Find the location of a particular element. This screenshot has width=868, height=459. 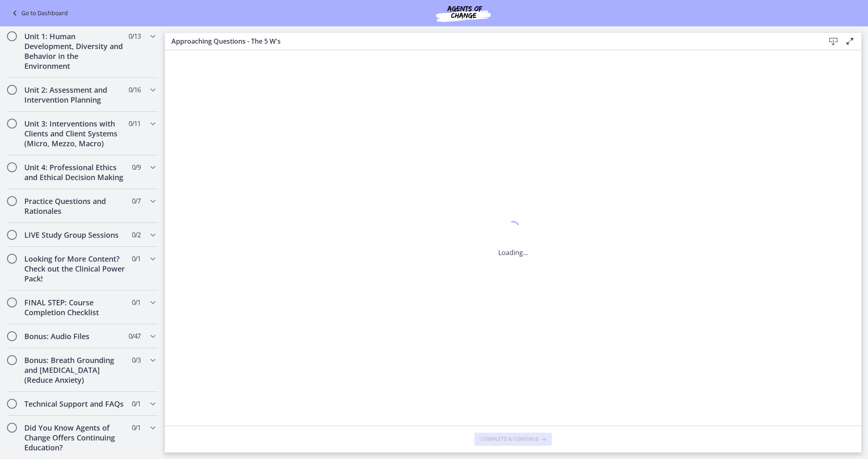

span: 0 / 9 is located at coordinates (136, 168).